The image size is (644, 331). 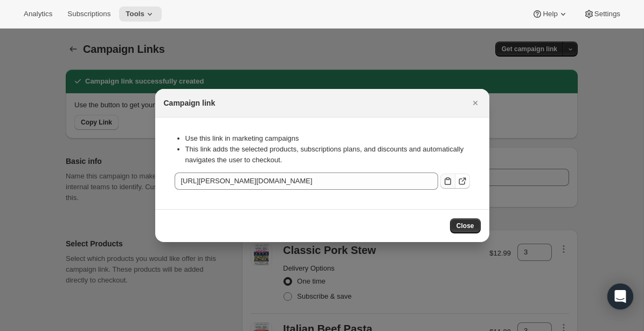 I want to click on li: Use this link in marketing campaigns, so click(x=327, y=138).